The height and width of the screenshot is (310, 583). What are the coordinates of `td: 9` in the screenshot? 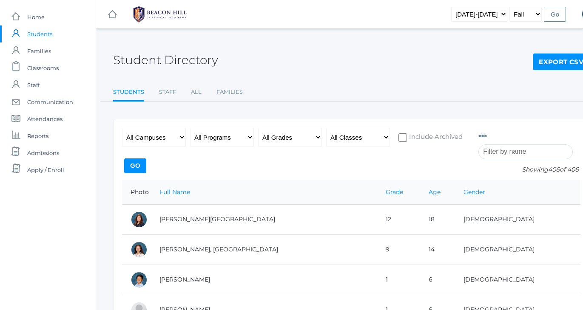 It's located at (398, 250).